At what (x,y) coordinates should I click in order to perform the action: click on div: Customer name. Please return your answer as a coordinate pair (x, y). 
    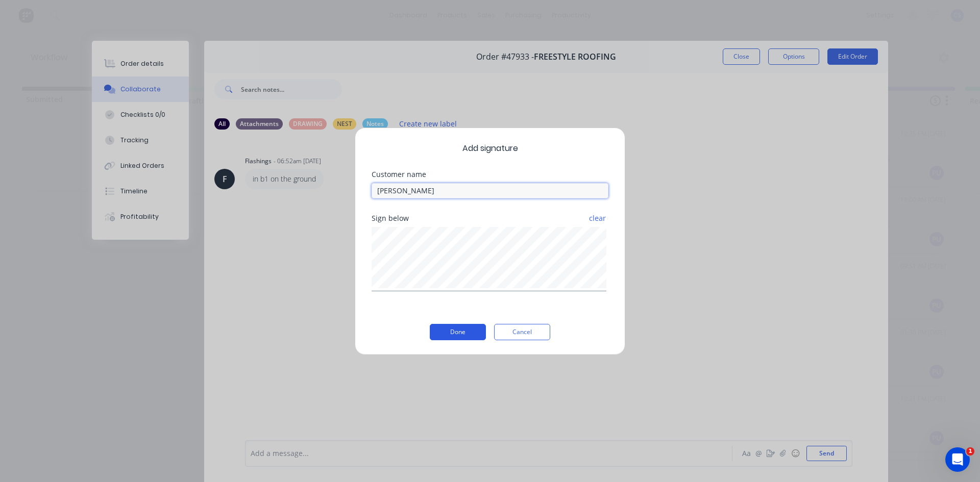
    Looking at the image, I should click on (490, 174).